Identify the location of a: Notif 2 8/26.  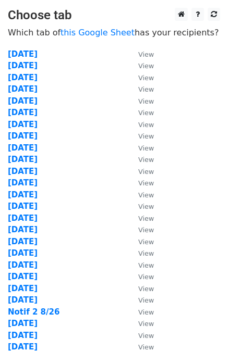
(33, 312).